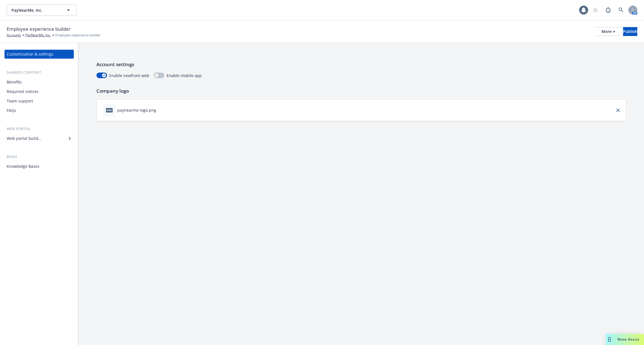 This screenshot has width=644, height=345. I want to click on button: download file, so click(161, 110).